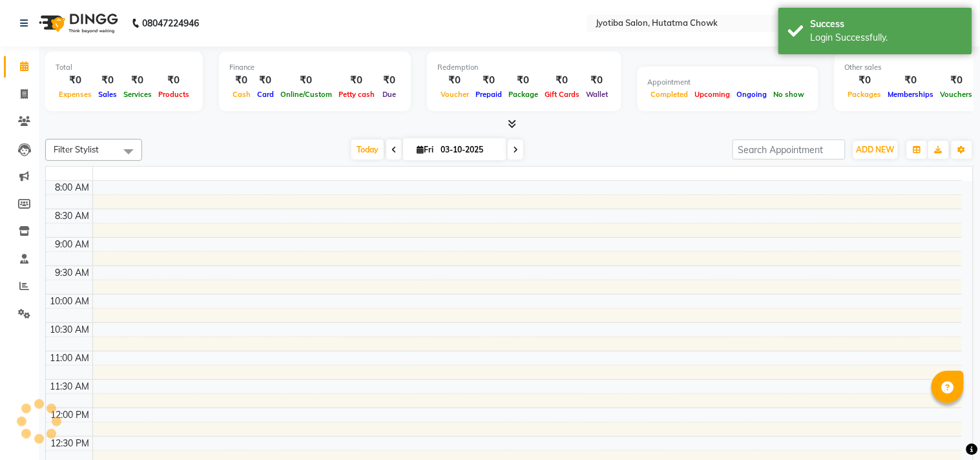 Image resolution: width=980 pixels, height=460 pixels. Describe the element at coordinates (886, 24) in the screenshot. I see `div: Success` at that location.